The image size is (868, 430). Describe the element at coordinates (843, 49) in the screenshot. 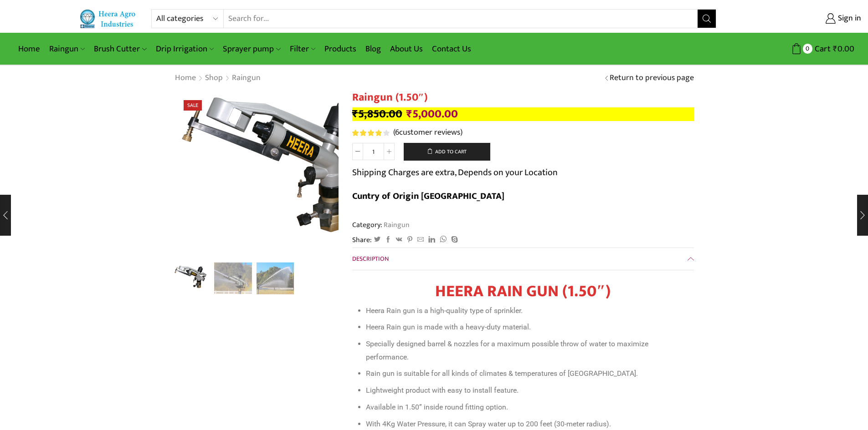

I see `bdi: 0.00` at that location.